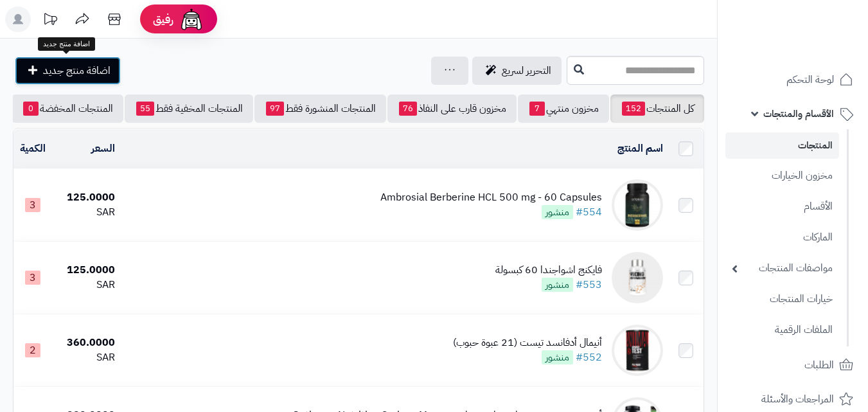  What do you see at coordinates (490, 198) in the screenshot?
I see `div: Ambrosial Berberine HCL 500 mg - 60 Capsules` at bounding box center [490, 198].